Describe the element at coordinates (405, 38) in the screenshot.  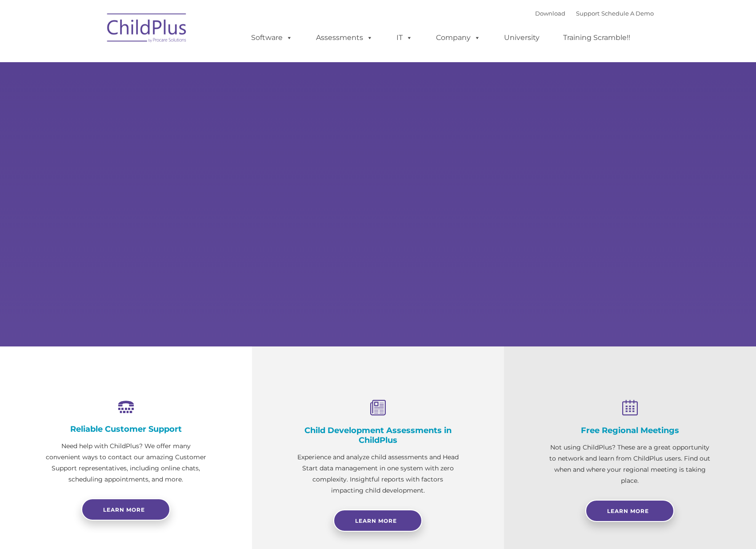
I see `a: IT` at that location.